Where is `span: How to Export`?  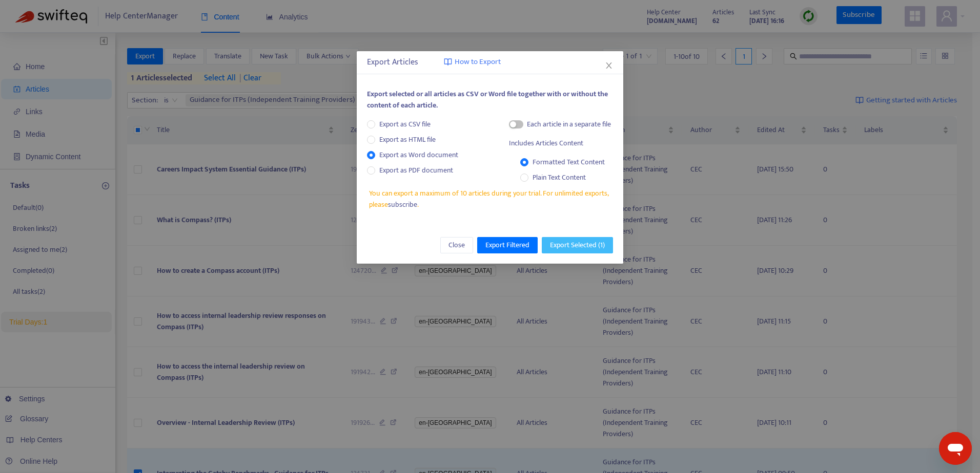
span: How to Export is located at coordinates (478, 62).